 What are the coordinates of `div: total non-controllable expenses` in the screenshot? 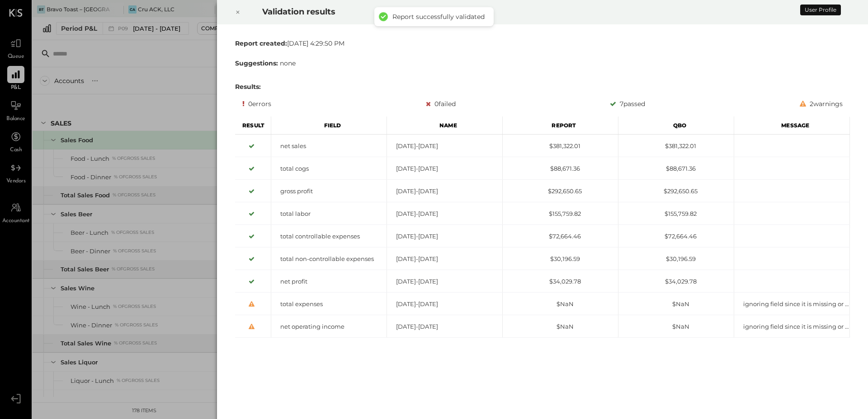 It's located at (329, 259).